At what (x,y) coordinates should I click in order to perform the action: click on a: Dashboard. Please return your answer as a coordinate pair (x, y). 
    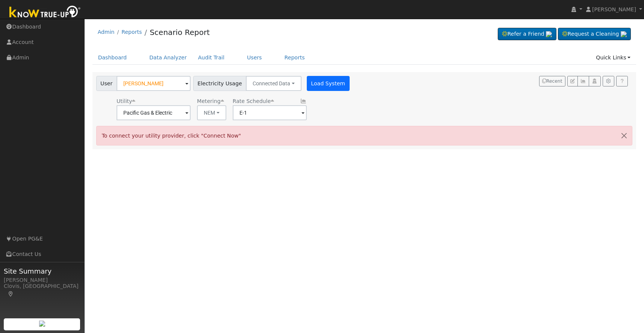
    Looking at the image, I should click on (112, 57).